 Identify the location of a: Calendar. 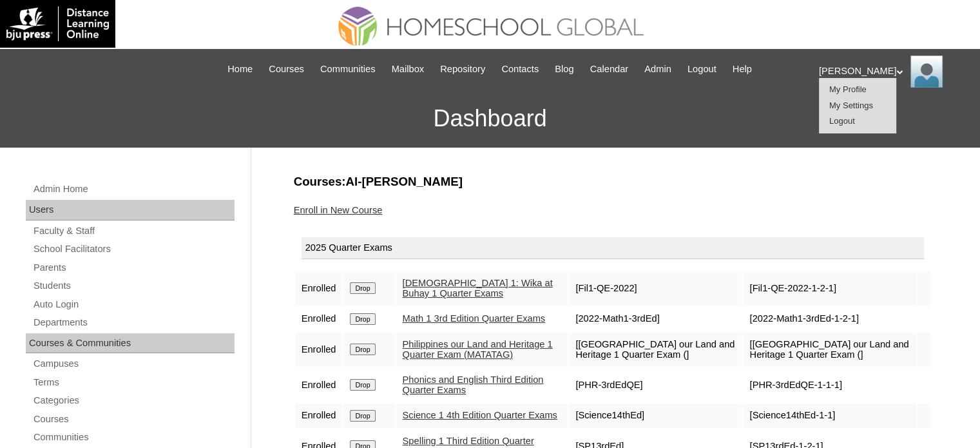
(609, 69).